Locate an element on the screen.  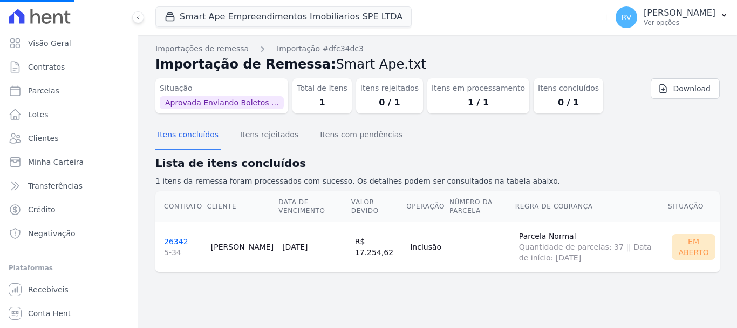
div: Plataformas is located at coordinates (69, 268).